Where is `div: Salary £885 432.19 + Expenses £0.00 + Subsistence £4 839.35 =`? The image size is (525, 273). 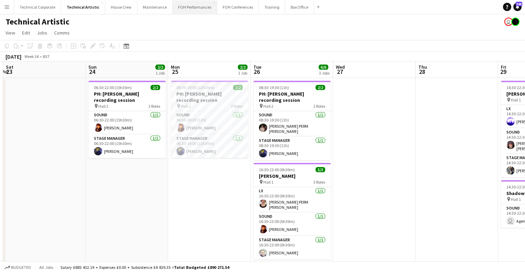
div: Salary £885 432.19 + Expenses £0.00 + Subsistence £4 839.35 = is located at coordinates (144, 267).